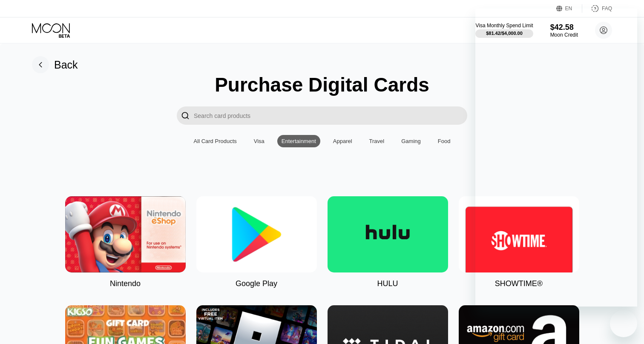  Describe the element at coordinates (256, 284) in the screenshot. I see `div: Google Play` at that location.